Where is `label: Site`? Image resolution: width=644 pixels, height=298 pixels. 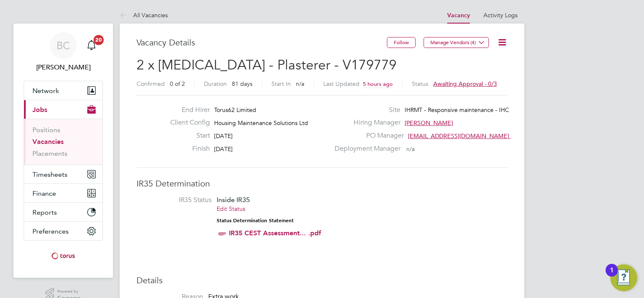 label: Site is located at coordinates (365, 110).